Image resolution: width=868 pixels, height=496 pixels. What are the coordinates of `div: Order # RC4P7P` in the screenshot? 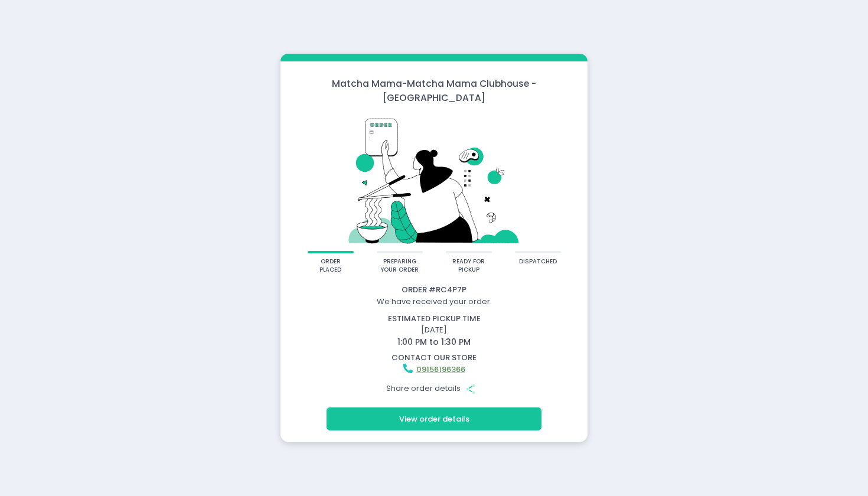 It's located at (434, 290).